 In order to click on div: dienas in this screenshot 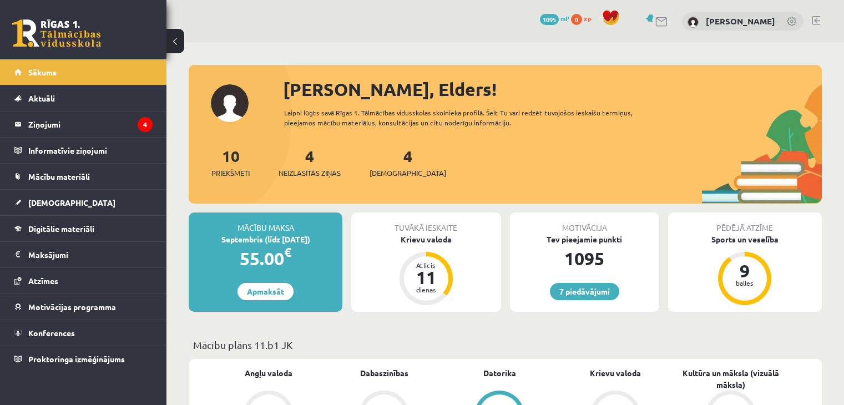, I will do `click(426, 290)`.